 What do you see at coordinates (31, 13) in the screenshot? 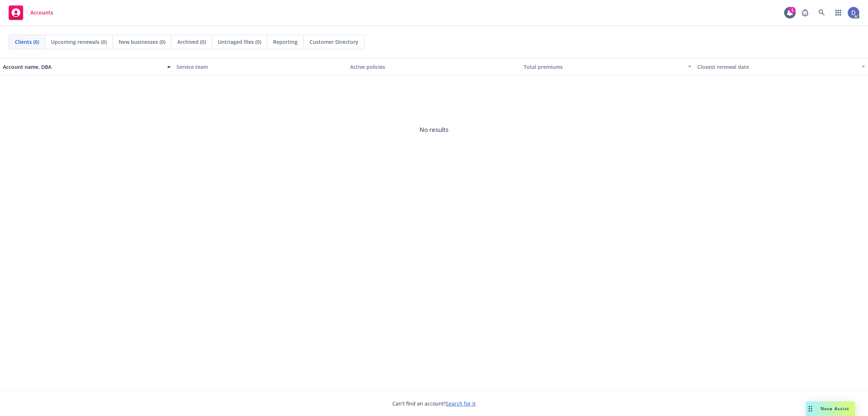
I see `a: Accounts` at bounding box center [31, 13].